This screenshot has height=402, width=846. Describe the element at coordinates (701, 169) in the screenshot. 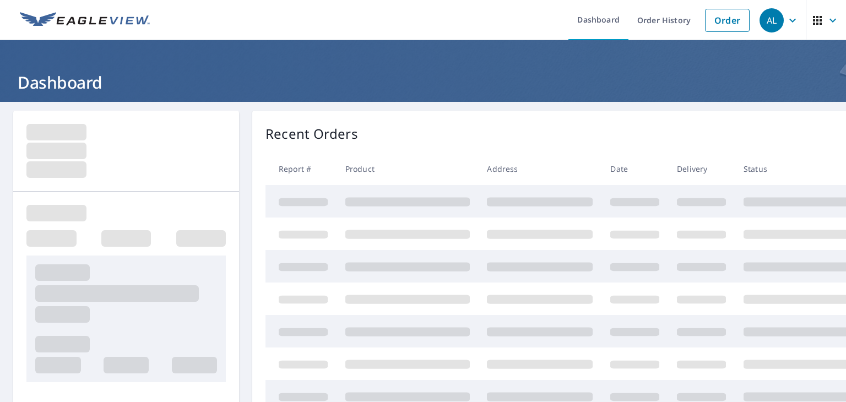

I see `th: Delivery` at that location.